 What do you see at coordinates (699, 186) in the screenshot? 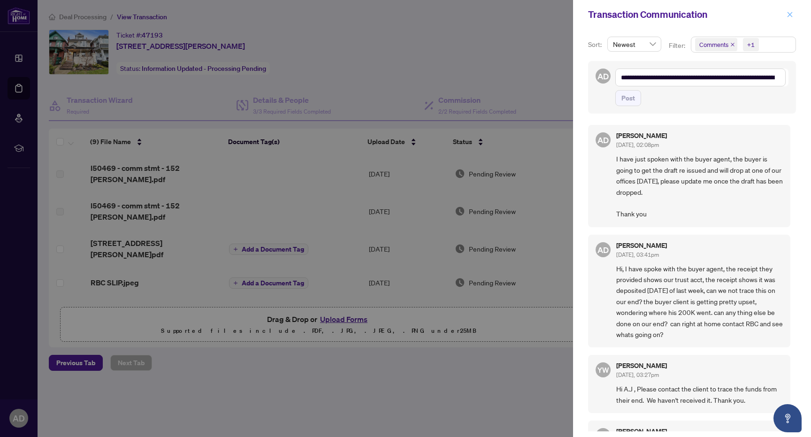
I see `span: I have just spoken with the buyer agent, the buyer is going to get the draft re issued and will d...` at bounding box center [699, 186].